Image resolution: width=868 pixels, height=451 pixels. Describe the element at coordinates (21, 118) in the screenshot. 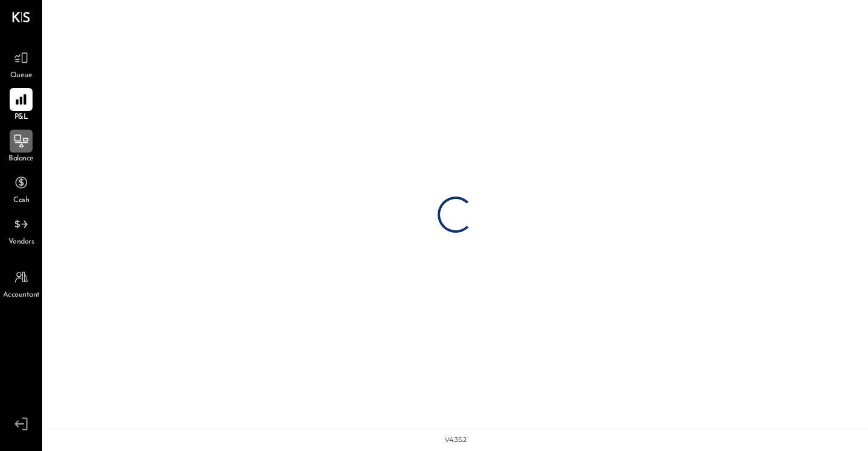

I see `span: P&L` at that location.